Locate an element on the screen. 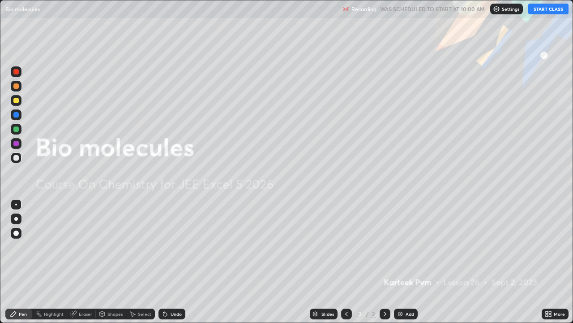 This screenshot has height=323, width=573. div: Slides is located at coordinates (328, 314).